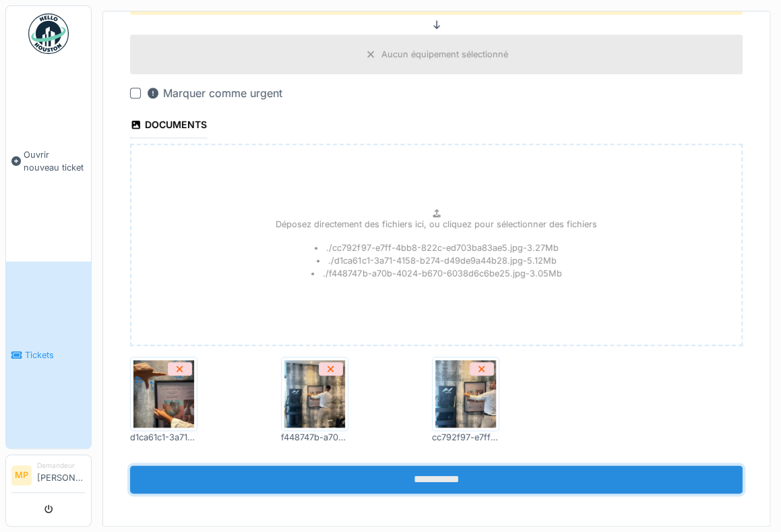  I want to click on li: ./cc792f97-e7ff-4bb8-822c-ed703ba83ae5.jpg - 3.27 Mb, so click(437, 247).